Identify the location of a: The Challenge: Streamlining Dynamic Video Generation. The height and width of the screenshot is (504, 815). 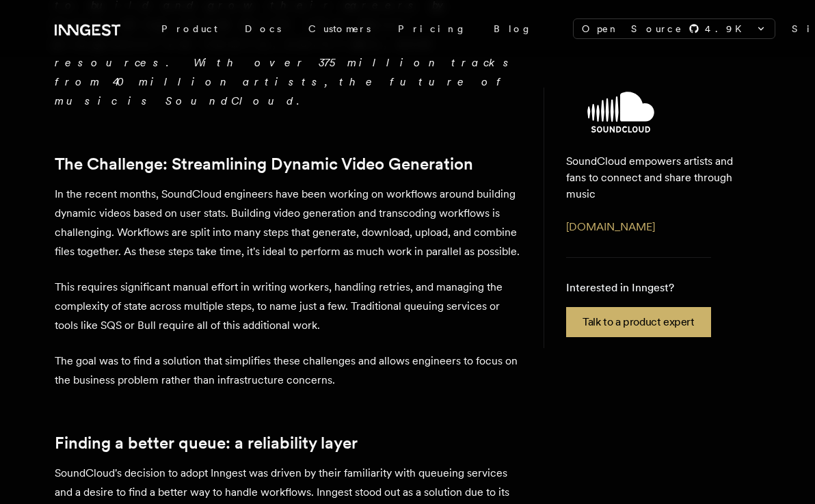
(264, 164).